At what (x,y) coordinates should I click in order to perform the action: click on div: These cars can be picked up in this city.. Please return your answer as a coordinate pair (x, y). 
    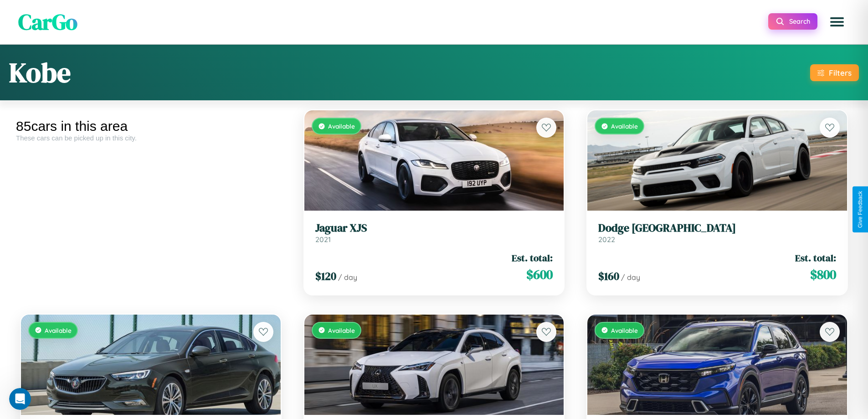
    Looking at the image, I should click on (151, 137).